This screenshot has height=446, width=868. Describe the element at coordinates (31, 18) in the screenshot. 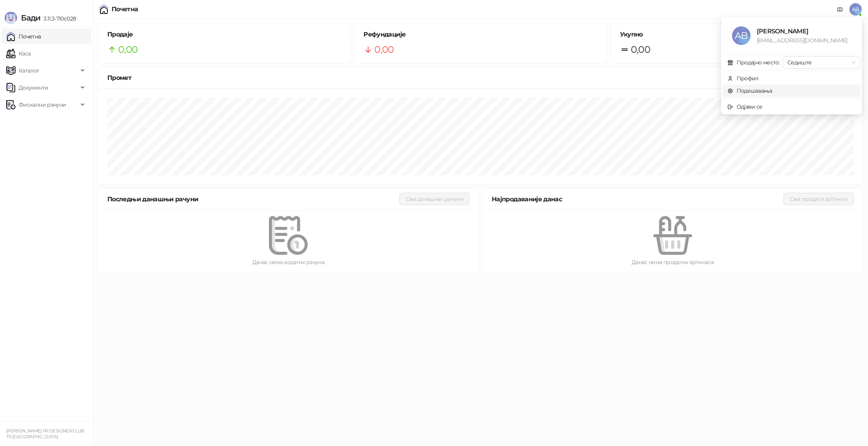

I see `span: Бади` at that location.